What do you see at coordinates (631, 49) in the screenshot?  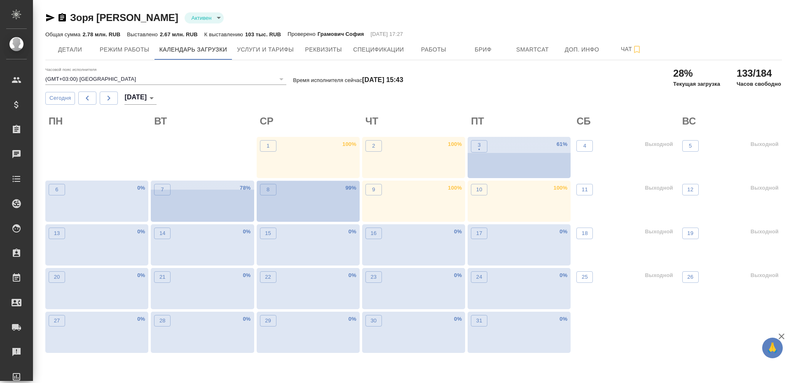 I see `span: Чат` at bounding box center [631, 49].